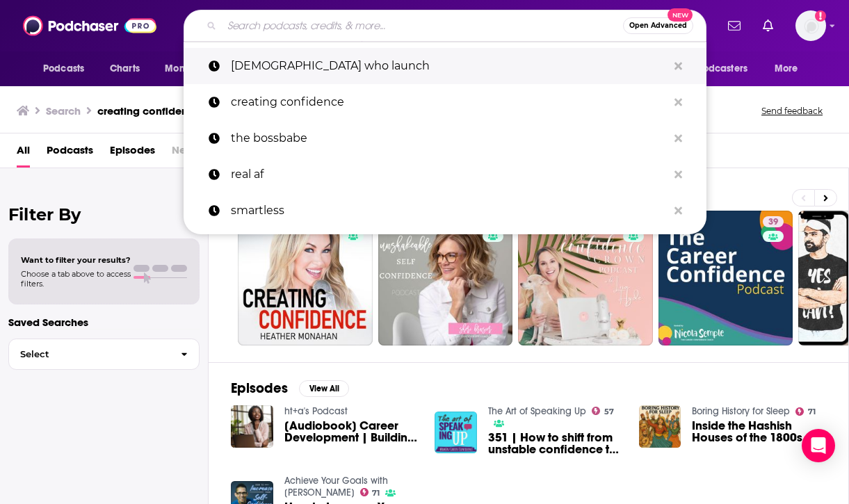  I want to click on a: 44, so click(446, 278).